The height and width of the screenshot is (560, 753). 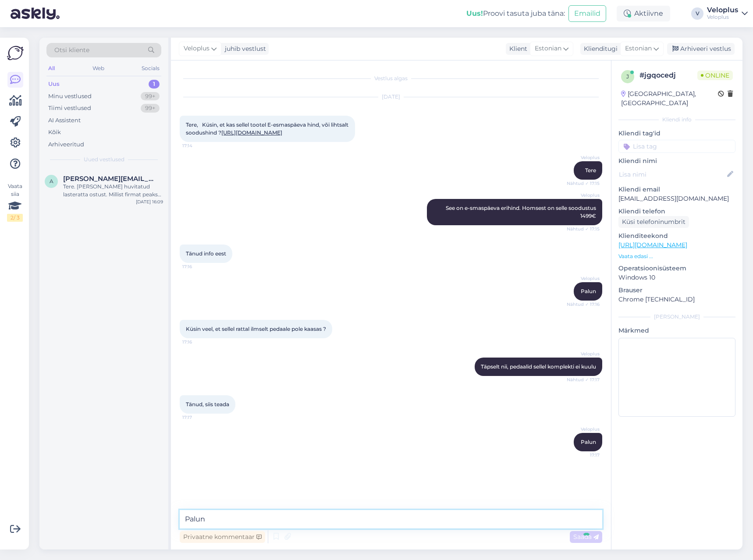 I want to click on button: Emailid, so click(x=587, y=13).